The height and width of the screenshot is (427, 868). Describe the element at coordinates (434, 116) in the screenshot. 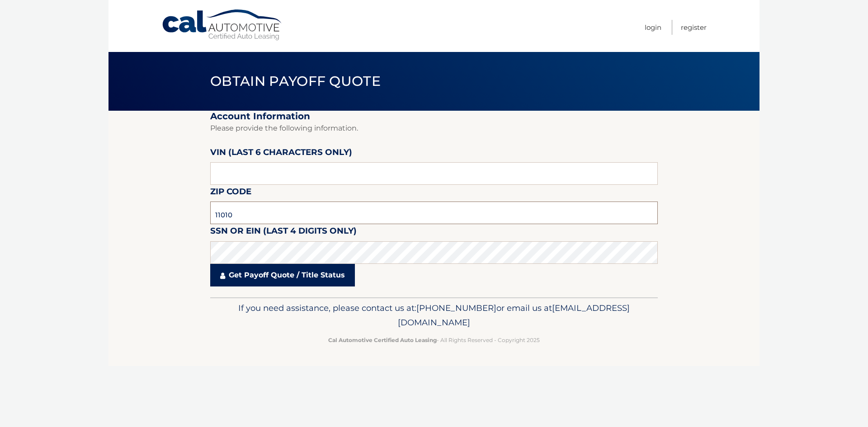

I see `h2: Account Information` at that location.